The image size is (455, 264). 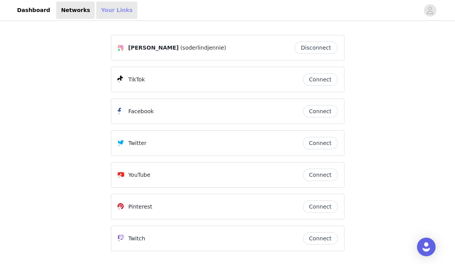 What do you see at coordinates (137, 143) in the screenshot?
I see `p: Twitter` at bounding box center [137, 143].